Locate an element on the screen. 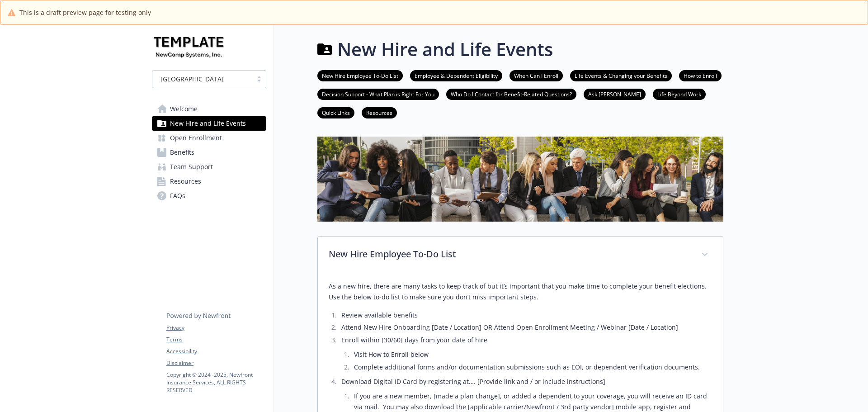 This screenshot has height=412, width=868. a: Terms is located at coordinates (216, 339).